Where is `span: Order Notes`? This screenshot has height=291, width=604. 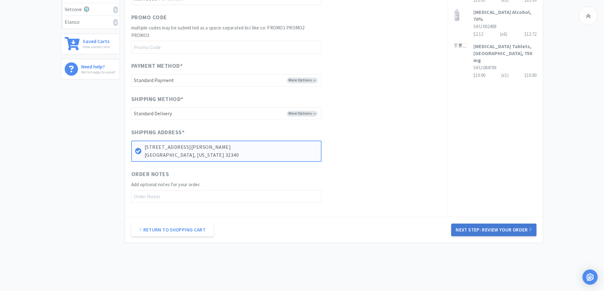 span: Order Notes is located at coordinates (150, 174).